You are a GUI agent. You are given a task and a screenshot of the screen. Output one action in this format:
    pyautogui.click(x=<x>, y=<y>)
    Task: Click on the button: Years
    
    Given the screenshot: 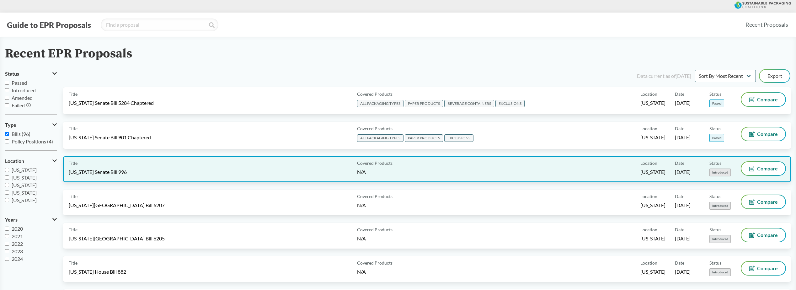 What is the action you would take?
    pyautogui.click(x=31, y=220)
    